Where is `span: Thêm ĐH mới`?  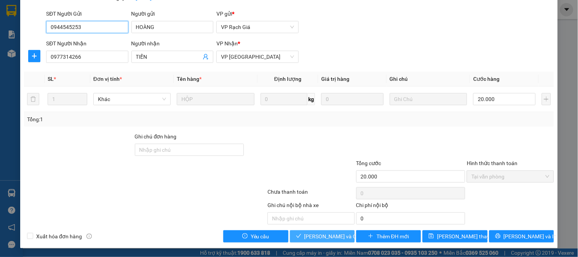
span: Thêm ĐH mới is located at coordinates (392, 236).